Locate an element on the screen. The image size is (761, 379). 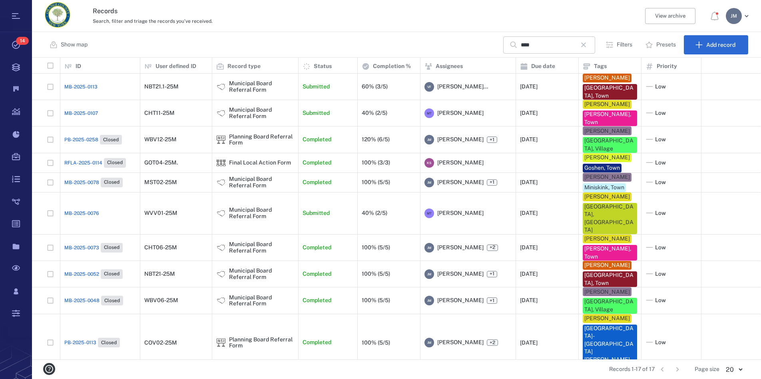
span: Help is located at coordinates (26, 9).